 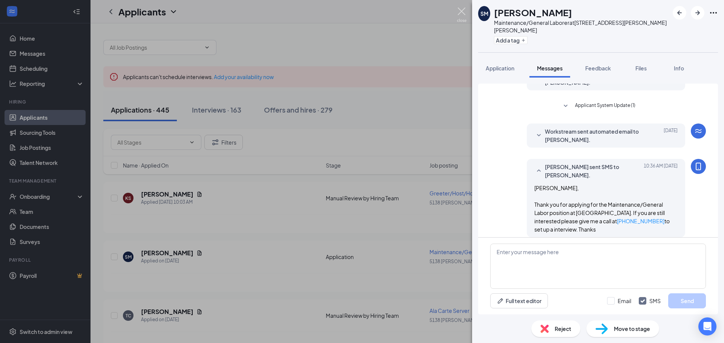 What do you see at coordinates (698, 167) in the screenshot?
I see `svg: MobileSms` at bounding box center [698, 167].